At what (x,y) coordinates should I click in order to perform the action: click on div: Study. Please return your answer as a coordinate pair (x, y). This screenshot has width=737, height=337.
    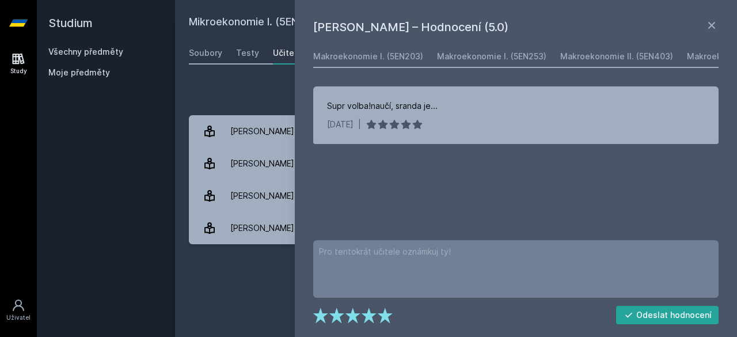
    Looking at the image, I should click on (18, 71).